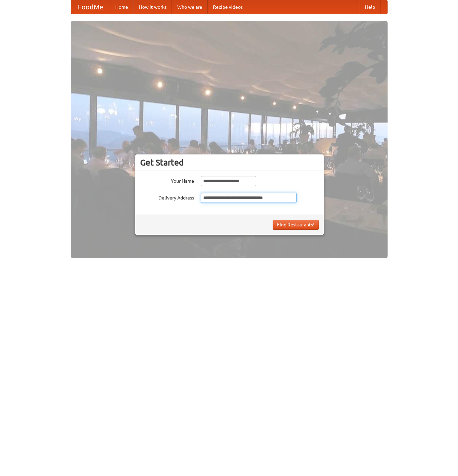  I want to click on a: Recipe videos, so click(228, 7).